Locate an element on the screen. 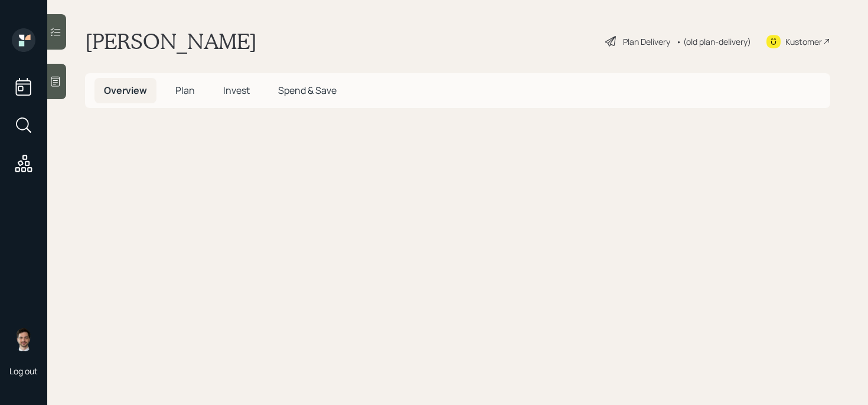  div: Kustomer is located at coordinates (804, 42).